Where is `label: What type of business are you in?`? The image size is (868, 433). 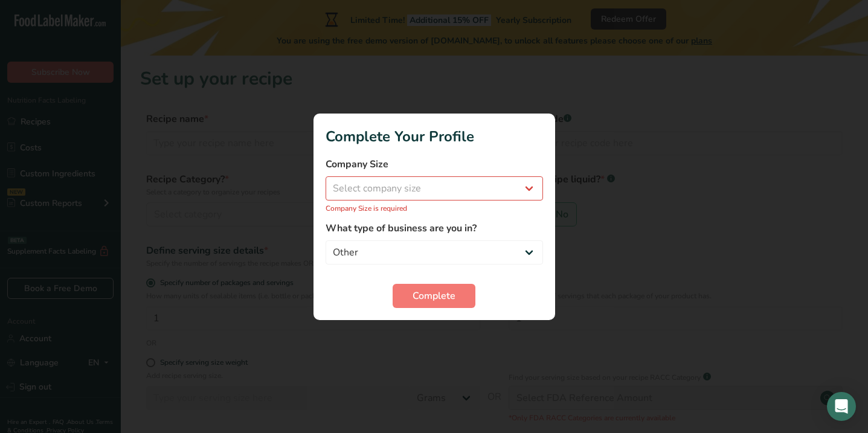
label: What type of business are you in? is located at coordinates (434, 228).